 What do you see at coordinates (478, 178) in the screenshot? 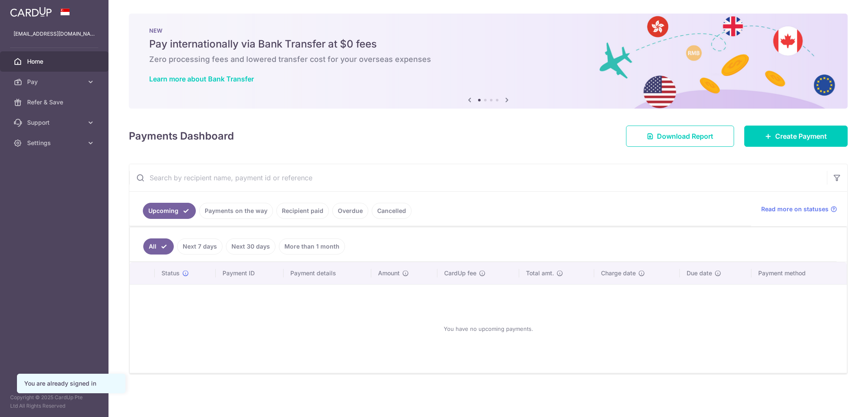
I see `input: Search by recipient name, payment id or reference` at bounding box center [478, 178].